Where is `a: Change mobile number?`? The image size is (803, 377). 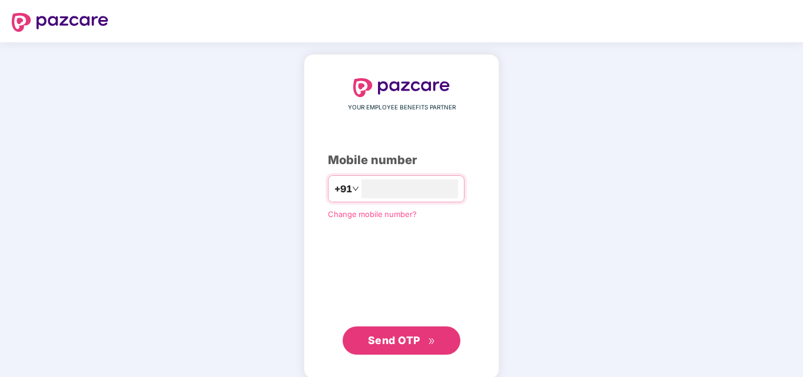 a: Change mobile number? is located at coordinates (372, 214).